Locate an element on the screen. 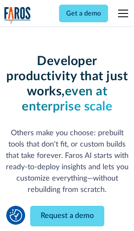 The width and height of the screenshot is (134, 231). strong: even at enterprise scale is located at coordinates (67, 99).